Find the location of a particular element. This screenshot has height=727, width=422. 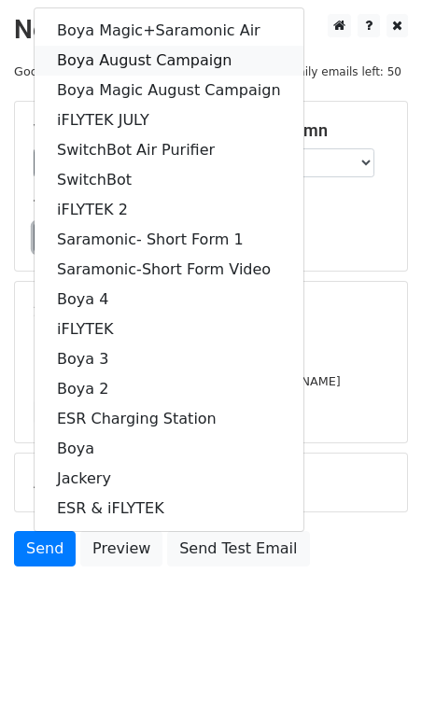

a: Preview is located at coordinates (121, 548).